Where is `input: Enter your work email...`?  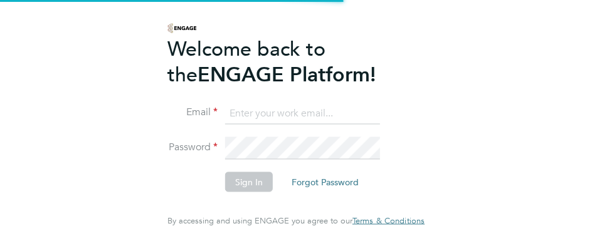 input: Enter your work email... is located at coordinates (302, 113).